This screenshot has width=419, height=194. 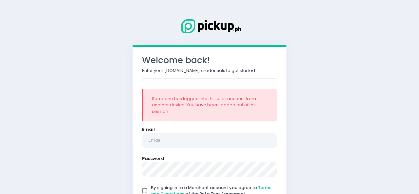 I want to click on img: Logo, so click(x=209, y=26).